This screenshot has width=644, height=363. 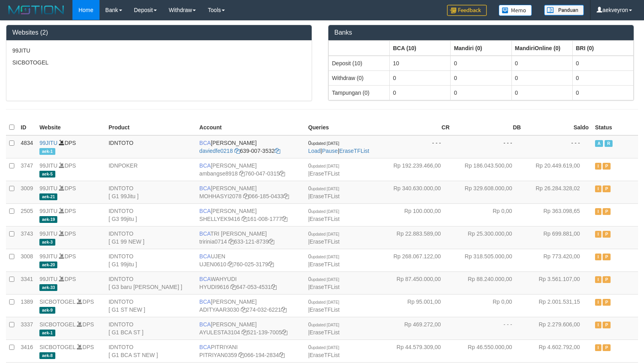 I want to click on a: daviedfe0218, so click(x=216, y=151).